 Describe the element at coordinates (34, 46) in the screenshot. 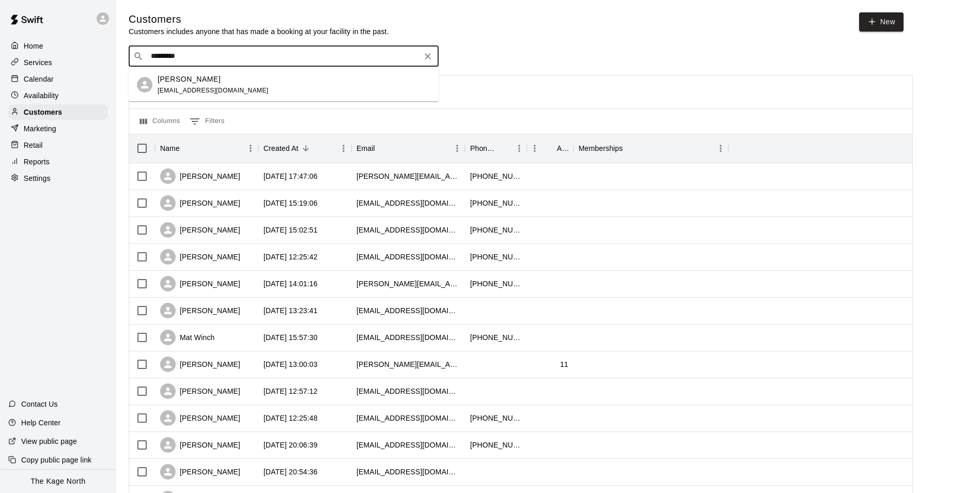

I see `p: Home` at that location.